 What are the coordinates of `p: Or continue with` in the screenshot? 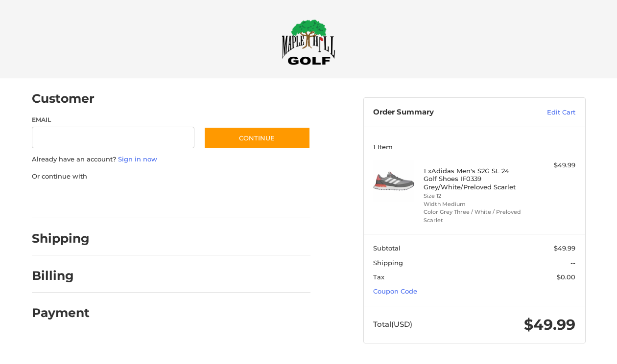 It's located at (171, 176).